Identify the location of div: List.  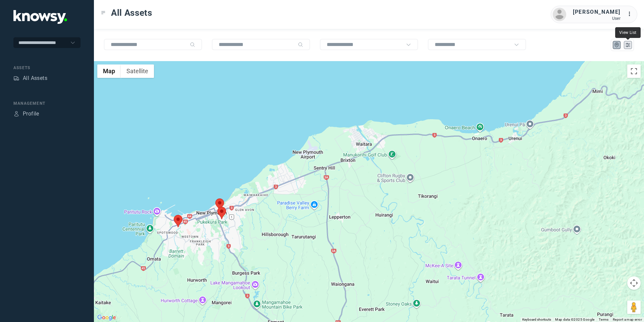
(628, 45).